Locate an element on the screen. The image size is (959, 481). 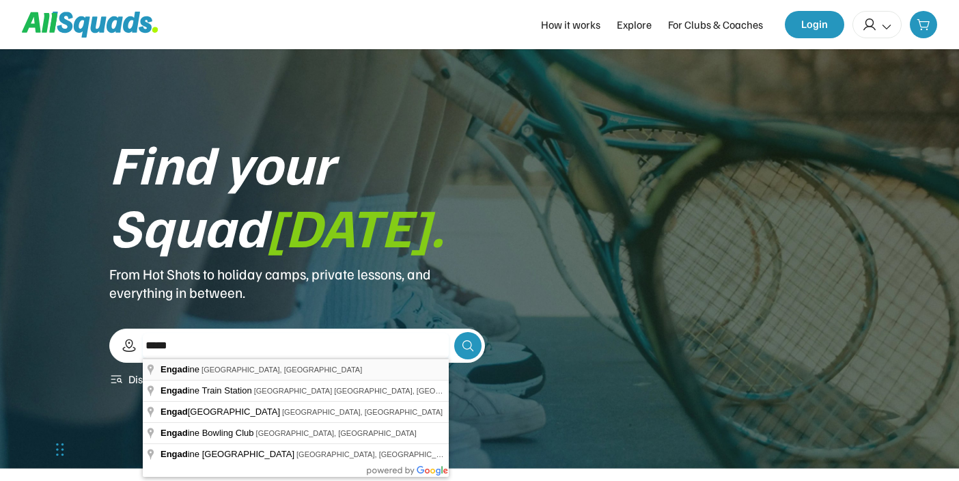
button: Login is located at coordinates (814, 25).